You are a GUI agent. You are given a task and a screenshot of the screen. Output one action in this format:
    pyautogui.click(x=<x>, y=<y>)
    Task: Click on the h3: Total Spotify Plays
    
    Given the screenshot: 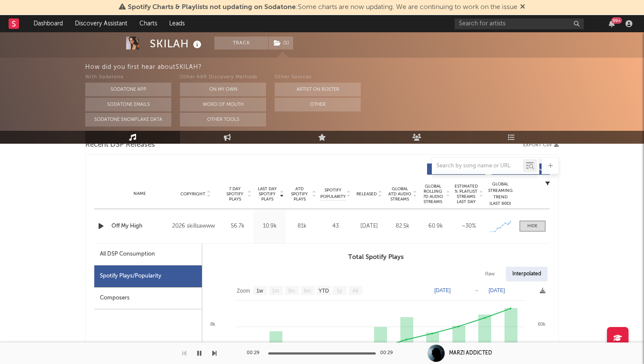 What is the action you would take?
    pyautogui.click(x=376, y=257)
    